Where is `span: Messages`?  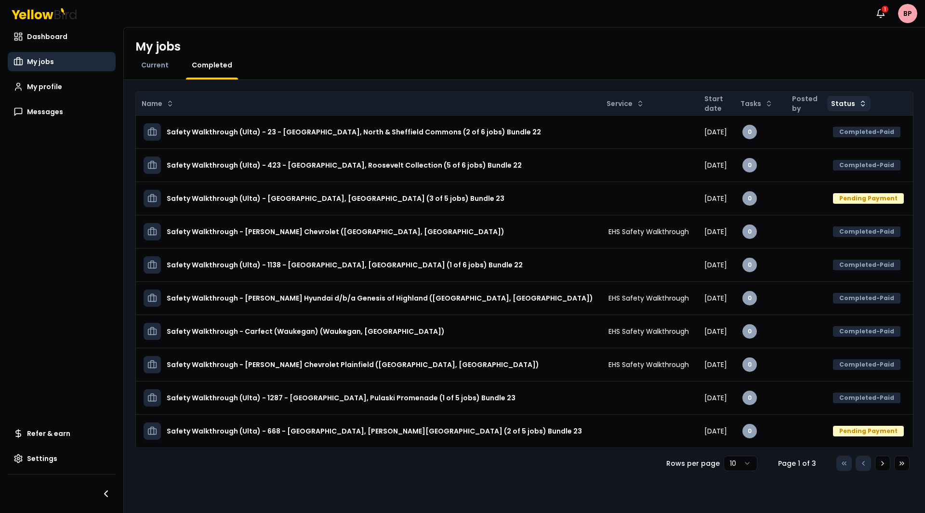 span: Messages is located at coordinates (45, 112).